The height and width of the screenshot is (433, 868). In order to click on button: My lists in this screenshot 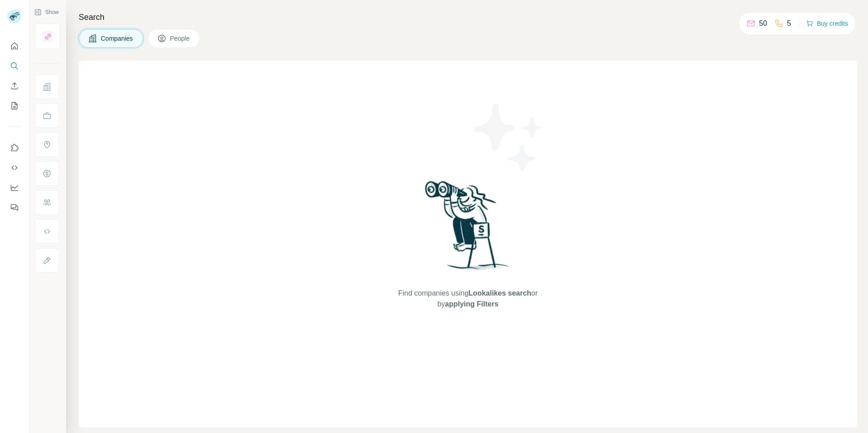, I will do `click(14, 106)`.